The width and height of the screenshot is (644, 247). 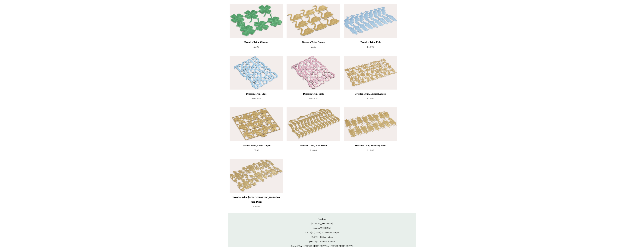 I want to click on a: Dresden Trim, Clovers Dresden Trim, Clovers, so click(x=256, y=21).